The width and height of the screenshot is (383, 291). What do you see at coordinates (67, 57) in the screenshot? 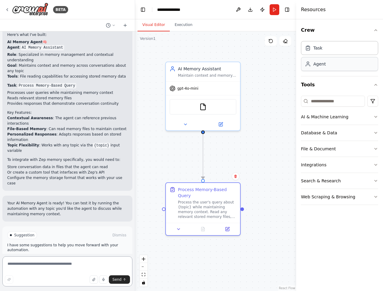
I see `li: : Specialized in memory management and contextual understanding` at bounding box center [67, 57].